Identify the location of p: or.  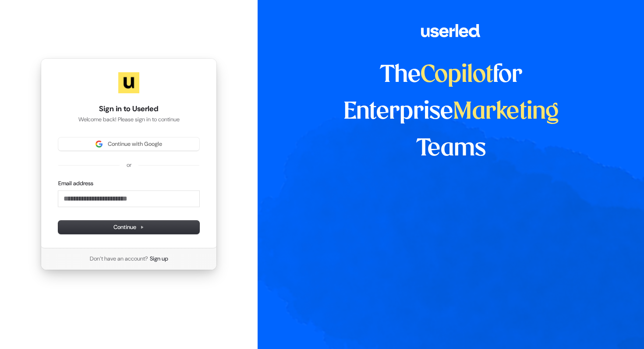
(129, 165).